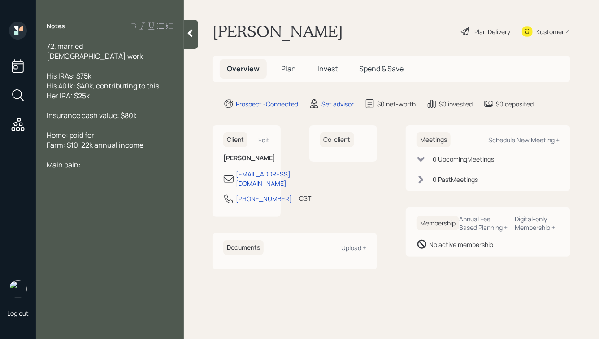 The width and height of the screenshot is (599, 339). What do you see at coordinates (70, 135) in the screenshot?
I see `span: Home: paid for` at bounding box center [70, 135].